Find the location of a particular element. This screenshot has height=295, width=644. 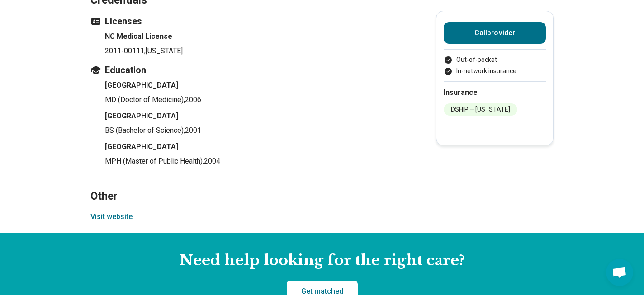

p: 2011-00111 is located at coordinates (256, 51).